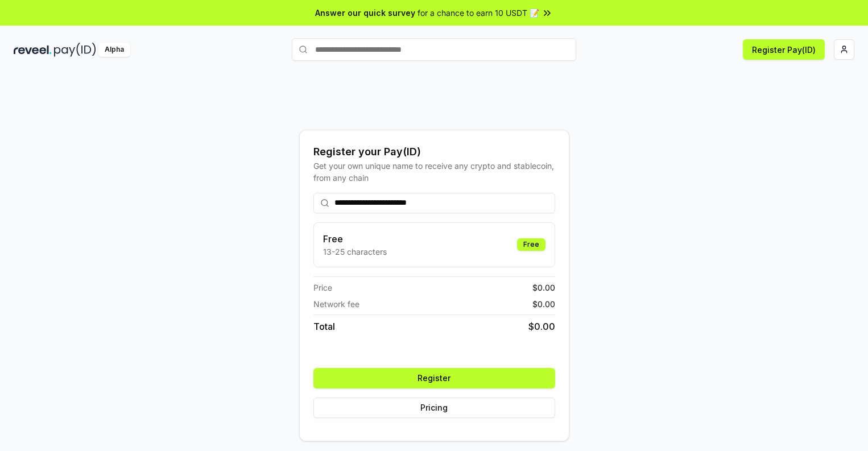  What do you see at coordinates (322, 287) in the screenshot?
I see `span: Price` at bounding box center [322, 287].